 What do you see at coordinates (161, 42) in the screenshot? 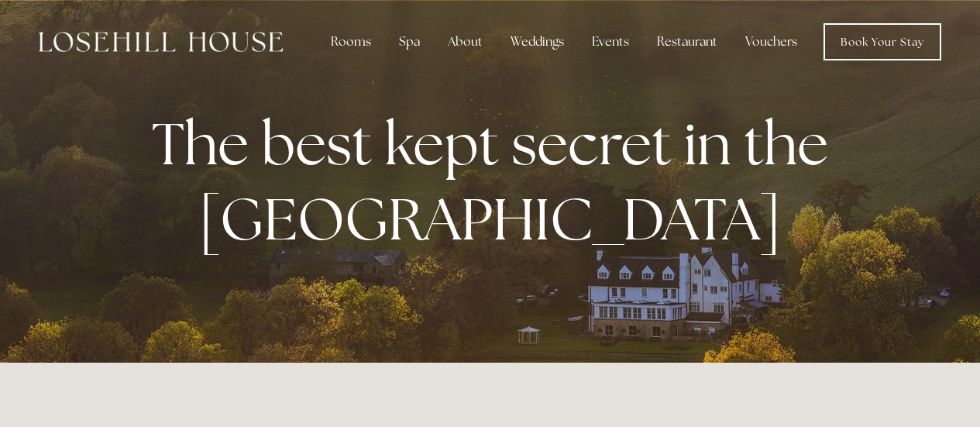
I see `img: Losehill House` at bounding box center [161, 42].